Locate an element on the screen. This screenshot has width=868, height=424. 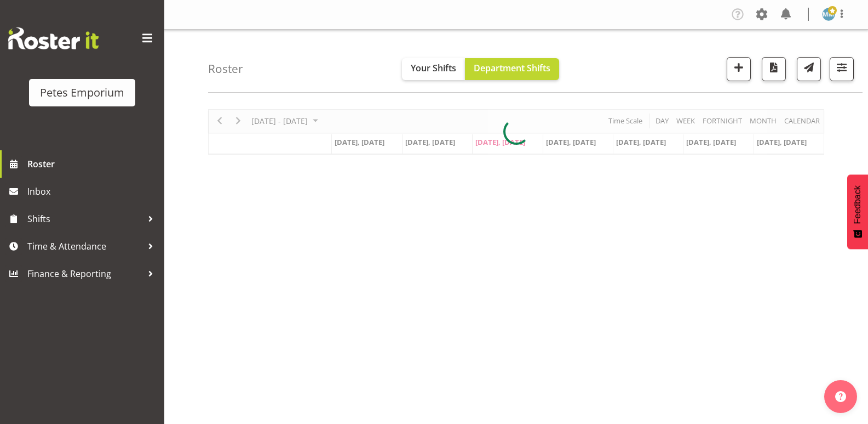
button: Department Shifts is located at coordinates (512, 69).